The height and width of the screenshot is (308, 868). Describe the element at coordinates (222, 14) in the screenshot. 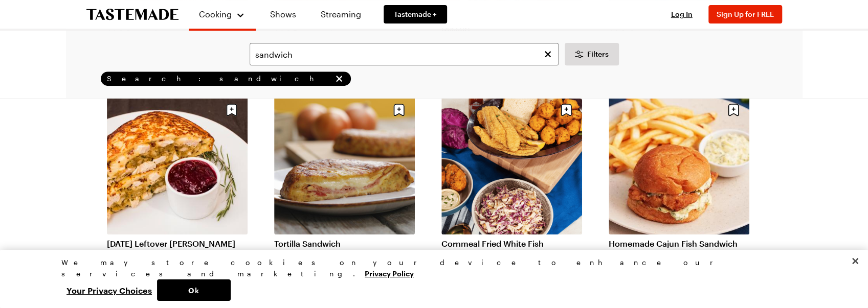

I see `button: Cooking` at that location.